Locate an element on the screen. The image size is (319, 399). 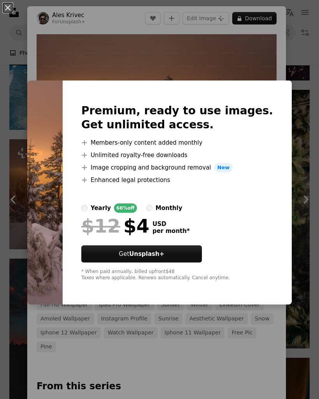
div: monthly is located at coordinates (169, 208).